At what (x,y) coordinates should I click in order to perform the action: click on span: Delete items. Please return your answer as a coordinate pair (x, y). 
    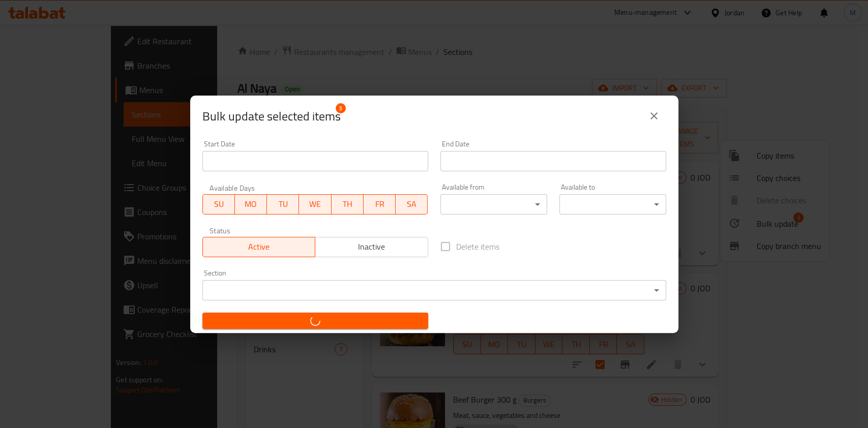
    Looking at the image, I should click on (477, 247).